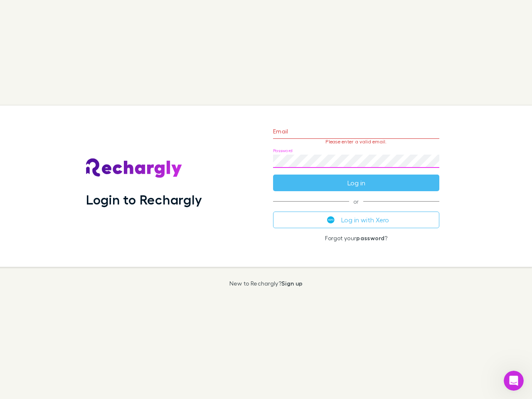 The height and width of the screenshot is (399, 532). Describe the element at coordinates (282, 150) in the screenshot. I see `label: Password` at that location.